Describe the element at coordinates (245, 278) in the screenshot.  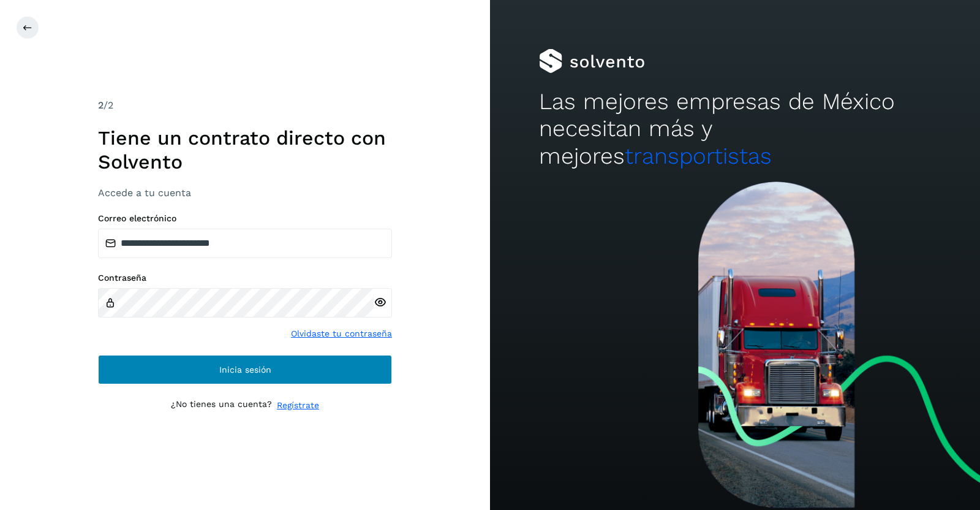
I see `label: Contraseña` at that location.